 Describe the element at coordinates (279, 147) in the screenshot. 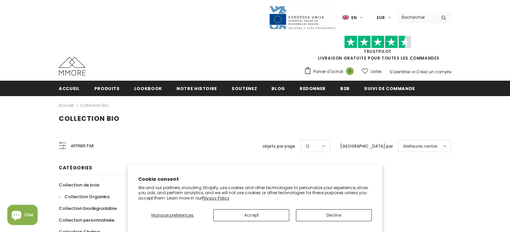

I see `label: objets par page` at that location.